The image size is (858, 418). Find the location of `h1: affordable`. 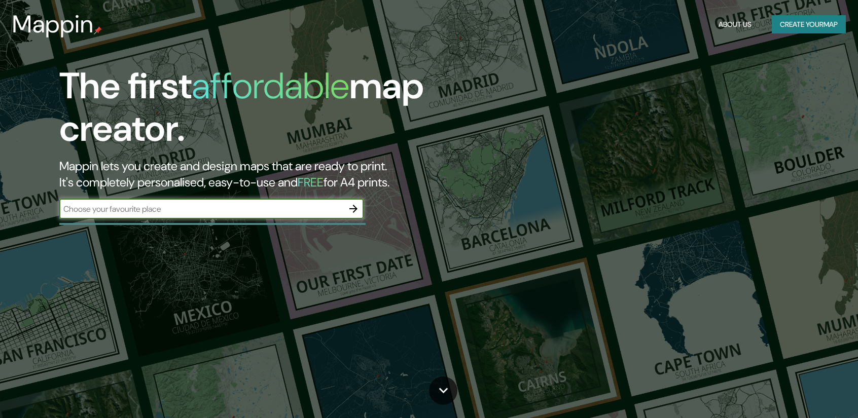

h1: affordable is located at coordinates (270, 86).